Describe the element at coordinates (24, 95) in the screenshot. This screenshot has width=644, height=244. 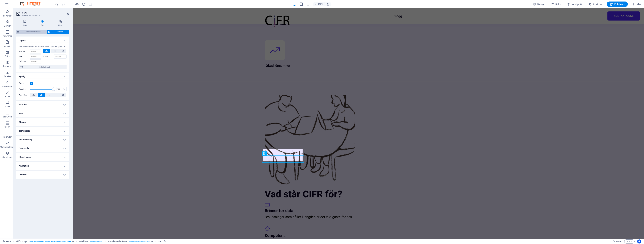
I see `label: Överflöde` at that location.